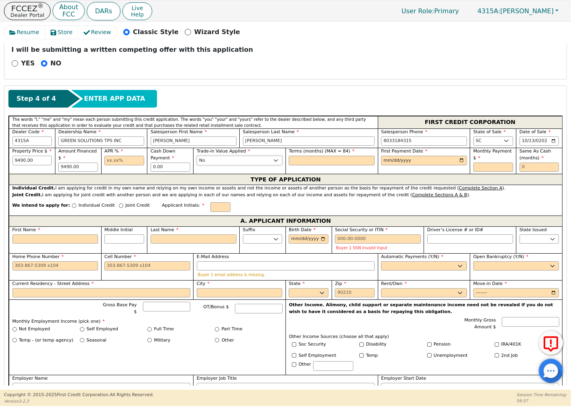 Image resolution: width=571 pixels, height=407 pixels. Describe the element at coordinates (355, 293) in the screenshot. I see `input: 90210` at that location.